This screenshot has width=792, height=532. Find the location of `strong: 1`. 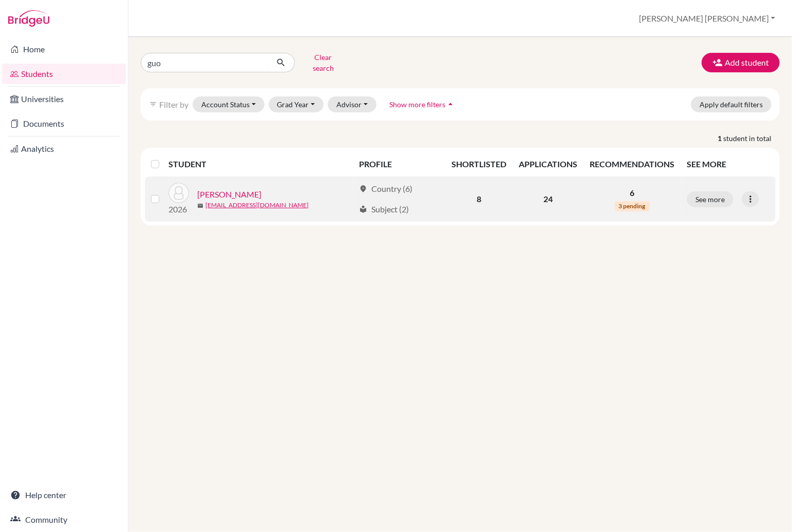

strong: 1 is located at coordinates (720, 138).